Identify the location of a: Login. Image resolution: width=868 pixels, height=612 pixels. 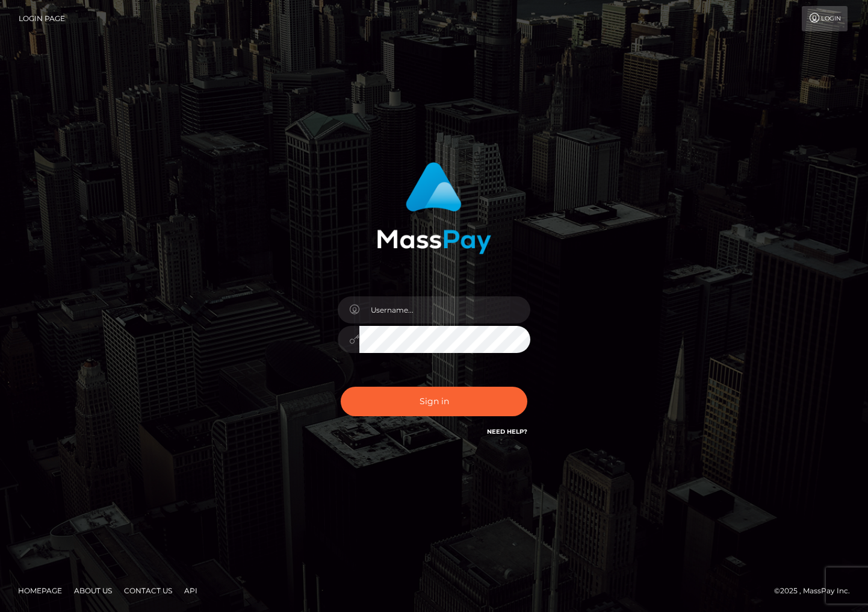
(825, 19).